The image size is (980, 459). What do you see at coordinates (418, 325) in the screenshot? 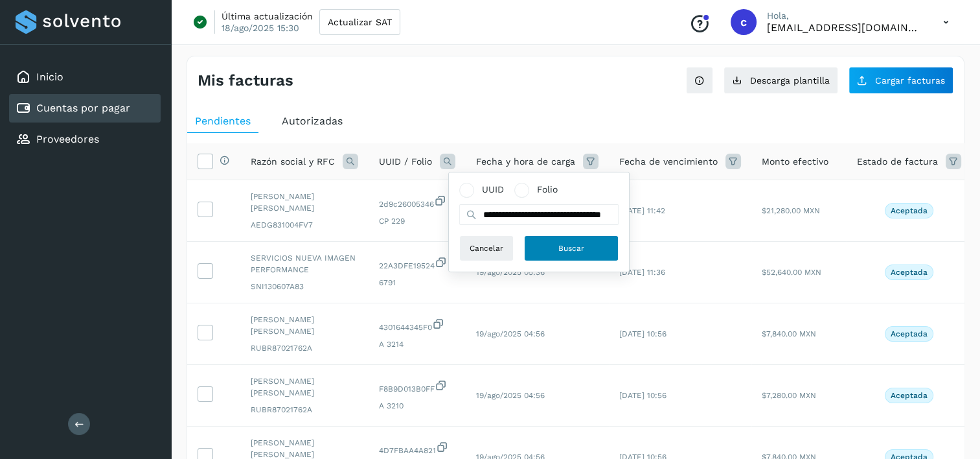
I see `span: 4301644345F0` at bounding box center [418, 325].